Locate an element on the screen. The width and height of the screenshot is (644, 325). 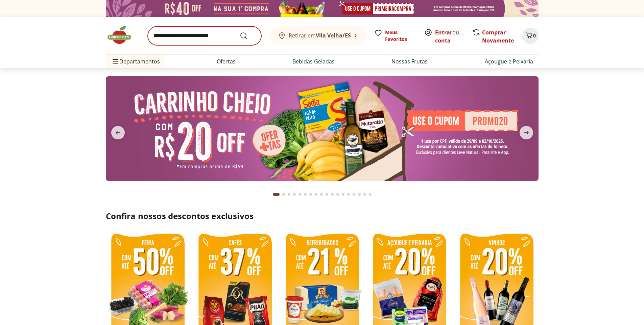
button: Carrinho is located at coordinates (530, 36).